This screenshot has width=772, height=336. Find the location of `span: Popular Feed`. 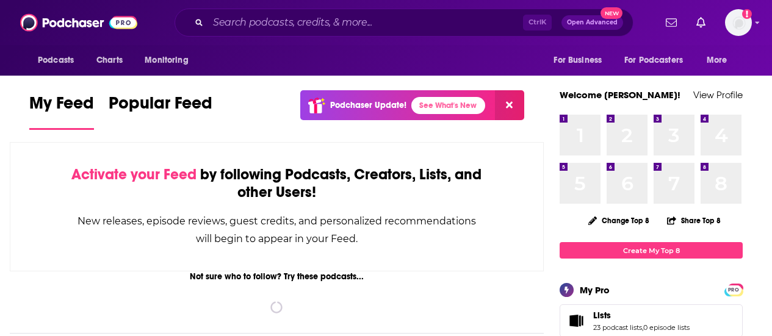

span: Popular Feed is located at coordinates (160, 107).